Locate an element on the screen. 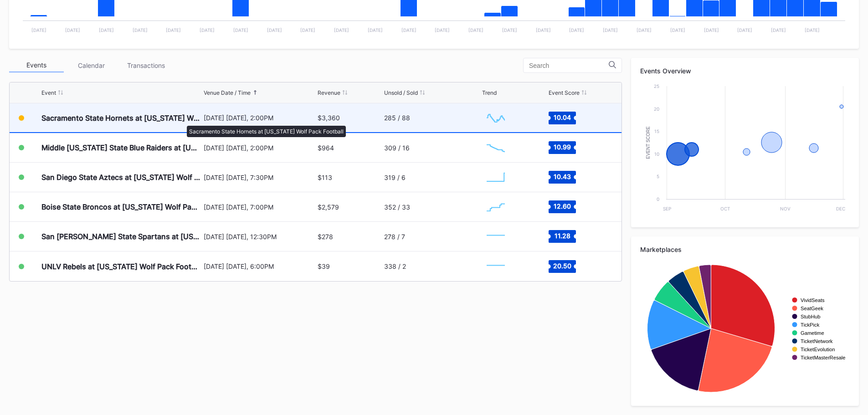  text: SeatGeek is located at coordinates (812, 308).